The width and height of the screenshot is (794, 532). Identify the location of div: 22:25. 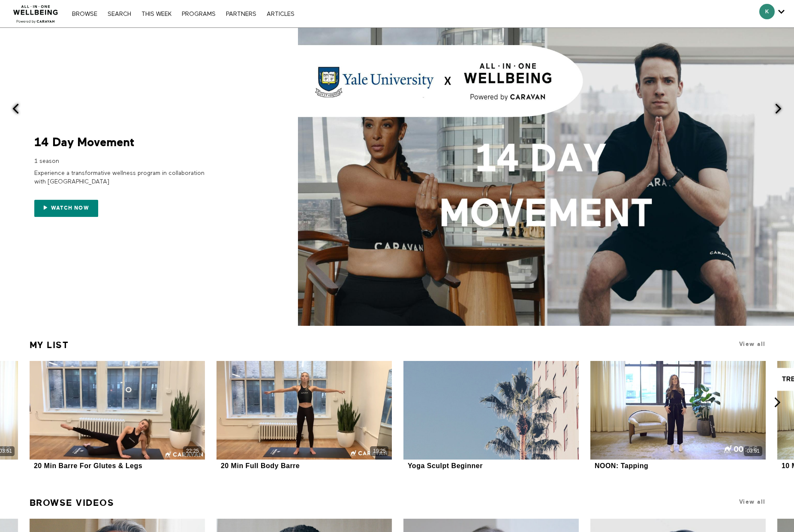
(193, 451).